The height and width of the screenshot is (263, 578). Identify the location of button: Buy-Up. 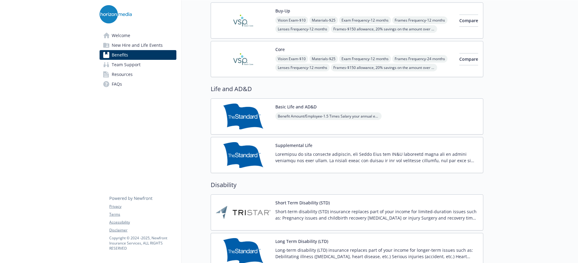
(282, 11).